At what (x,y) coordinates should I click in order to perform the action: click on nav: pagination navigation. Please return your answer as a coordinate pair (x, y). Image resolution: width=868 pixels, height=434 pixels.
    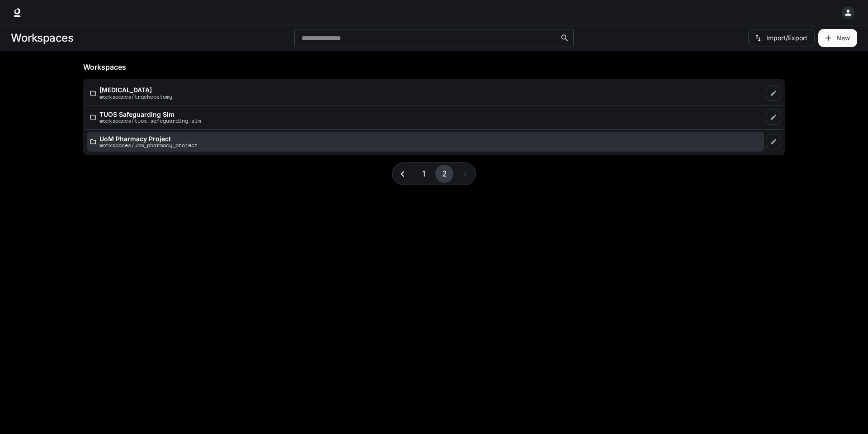
    Looking at the image, I should click on (434, 174).